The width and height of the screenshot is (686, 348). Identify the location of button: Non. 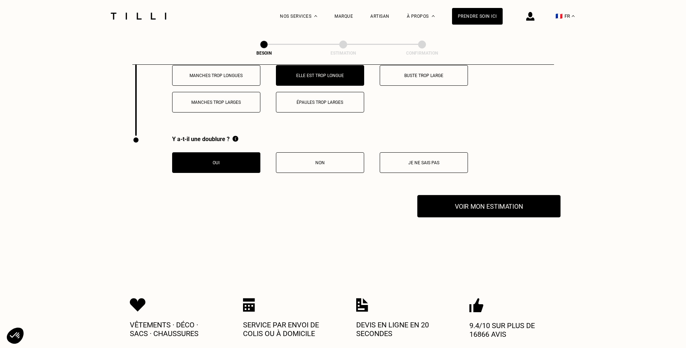
(320, 162).